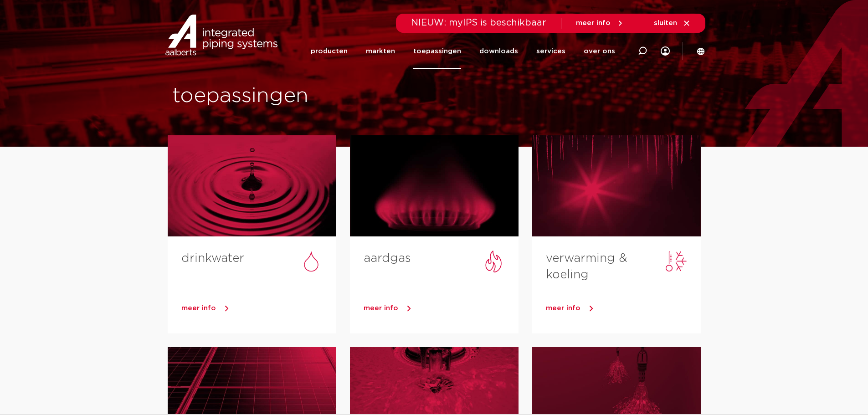 The height and width of the screenshot is (415, 868). What do you see at coordinates (437, 51) in the screenshot?
I see `a: toepassingen` at bounding box center [437, 51].